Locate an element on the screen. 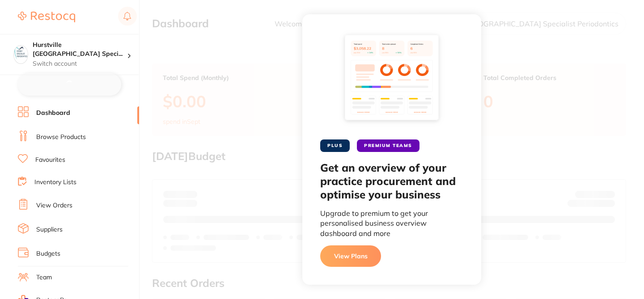 This screenshot has width=644, height=299. img: dashboard-preview.svg is located at coordinates (392, 81).